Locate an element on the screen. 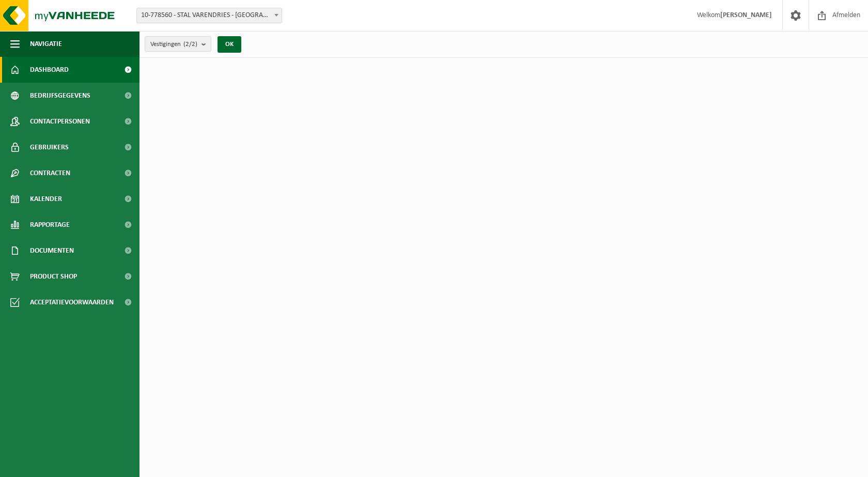 The width and height of the screenshot is (868, 477). count: (2/2) is located at coordinates (190, 44).